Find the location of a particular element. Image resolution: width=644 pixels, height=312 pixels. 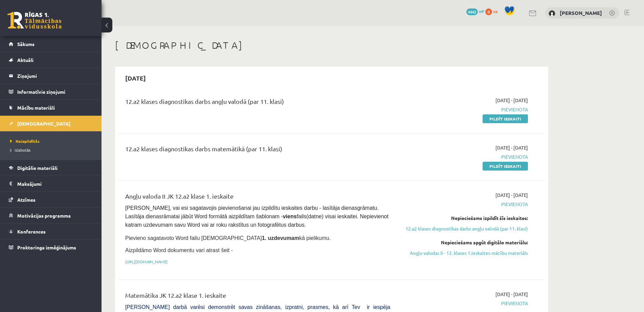

legend: Ziņojumi is located at coordinates (55, 76).